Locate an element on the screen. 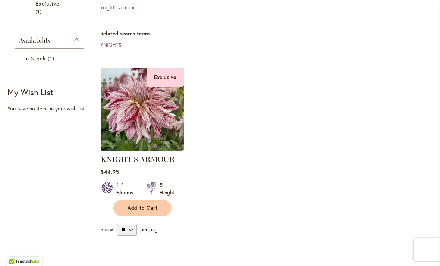 This screenshot has width=440, height=266. span: Availability is located at coordinates (35, 40).